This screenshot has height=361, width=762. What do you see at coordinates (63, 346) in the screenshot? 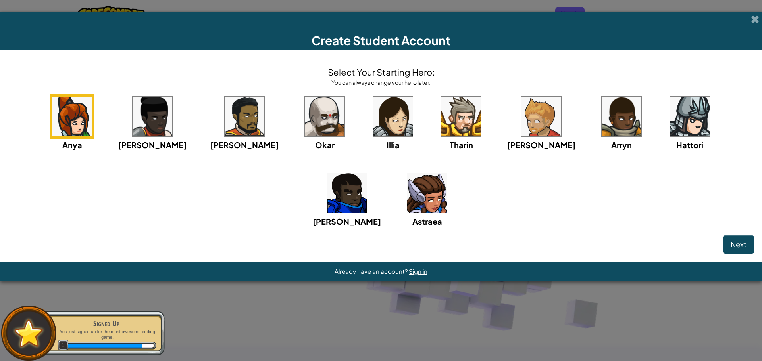
I see `span: 1` at bounding box center [63, 346].